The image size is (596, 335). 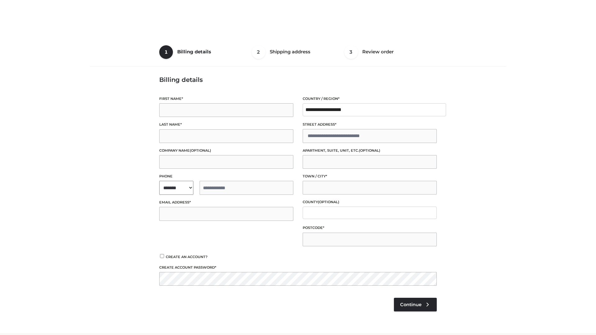 What do you see at coordinates (411, 305) in the screenshot?
I see `span: Continue` at bounding box center [411, 305].